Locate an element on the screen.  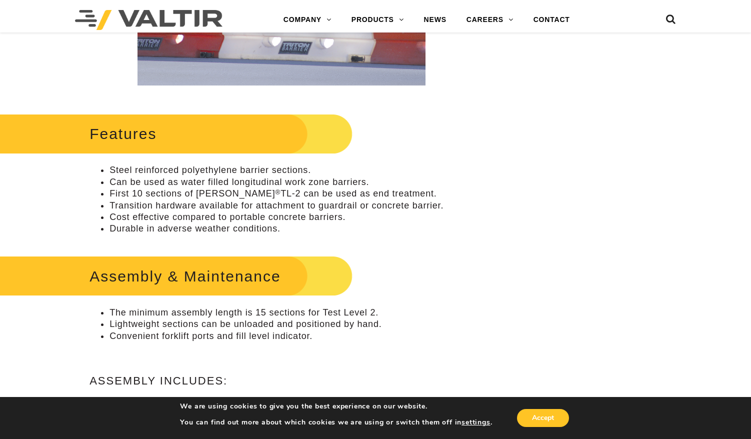
li: Lightweight sections can be unloaded and positioned by hand. is located at coordinates (291, 324).